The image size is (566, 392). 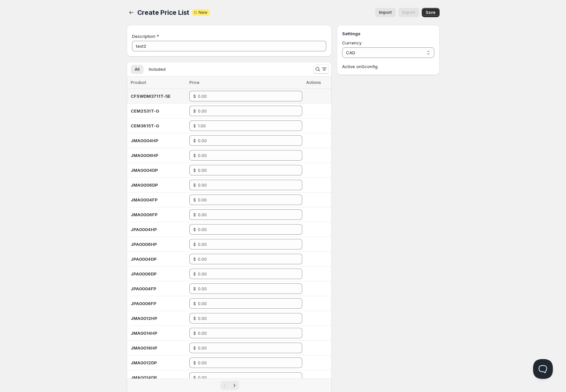 I want to click on span: JPA0004FP, so click(x=144, y=288).